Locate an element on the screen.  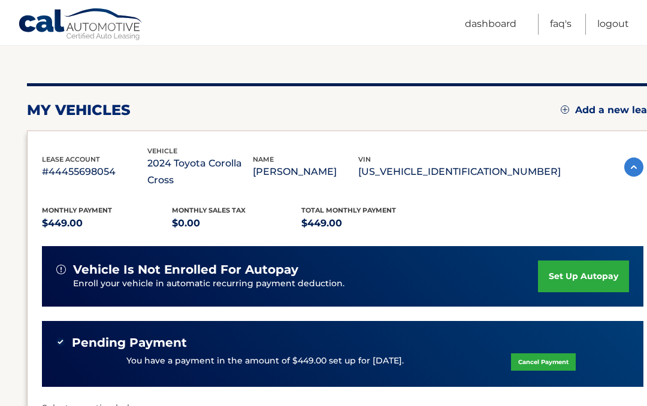
img: check-green.svg is located at coordinates (60, 342).